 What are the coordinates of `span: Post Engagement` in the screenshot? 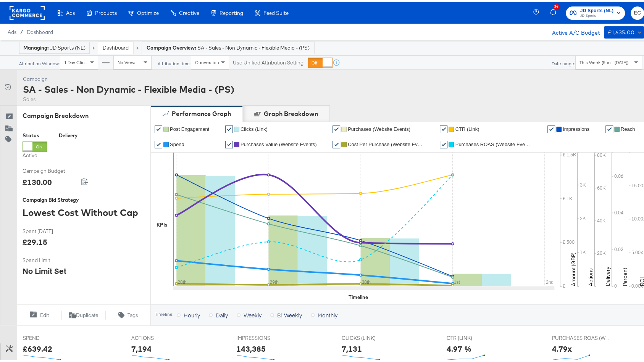 It's located at (189, 127).